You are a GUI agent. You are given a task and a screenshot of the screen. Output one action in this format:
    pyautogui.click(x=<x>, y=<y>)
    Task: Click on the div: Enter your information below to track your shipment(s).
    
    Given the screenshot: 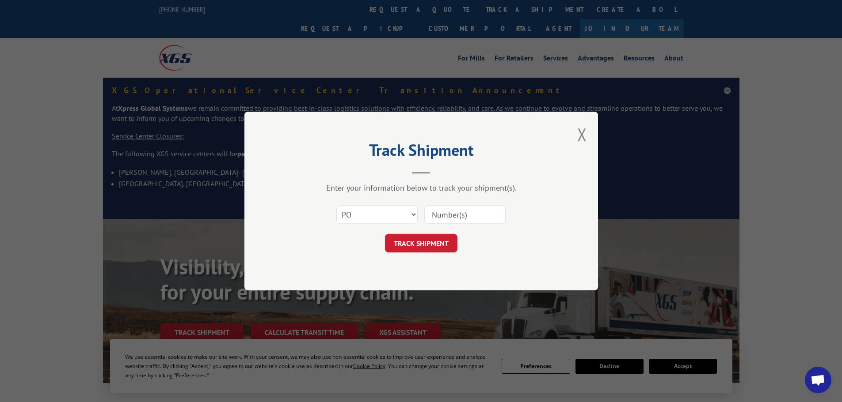 What is the action you would take?
    pyautogui.click(x=421, y=188)
    